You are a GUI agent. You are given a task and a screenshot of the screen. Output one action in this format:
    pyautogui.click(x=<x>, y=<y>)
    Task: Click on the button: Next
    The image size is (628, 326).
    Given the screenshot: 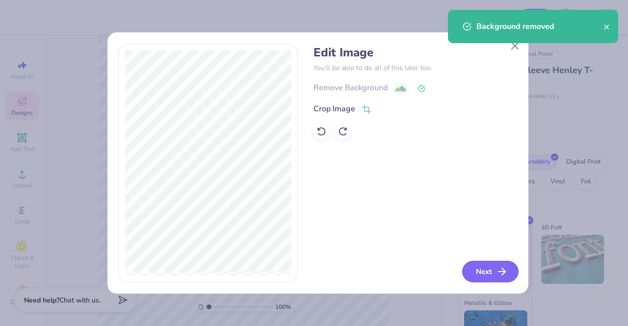 What is the action you would take?
    pyautogui.click(x=490, y=272)
    